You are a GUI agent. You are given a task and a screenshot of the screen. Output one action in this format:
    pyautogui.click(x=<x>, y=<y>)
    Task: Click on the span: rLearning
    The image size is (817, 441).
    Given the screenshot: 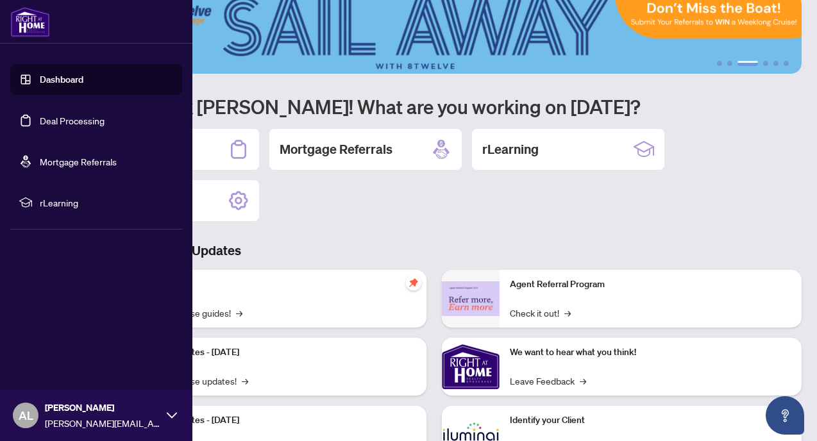 What is the action you would take?
    pyautogui.click(x=106, y=203)
    